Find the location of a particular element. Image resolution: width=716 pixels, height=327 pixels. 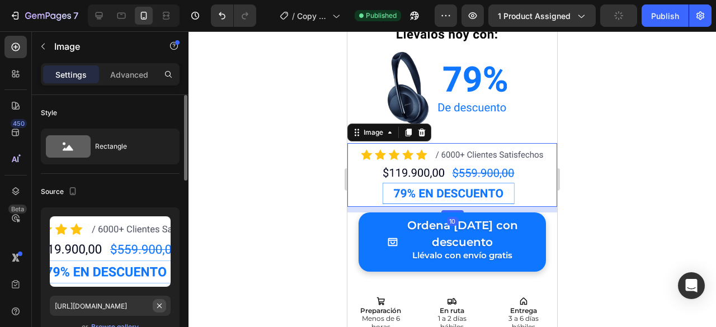

div: Undo/Redo is located at coordinates (233, 16).